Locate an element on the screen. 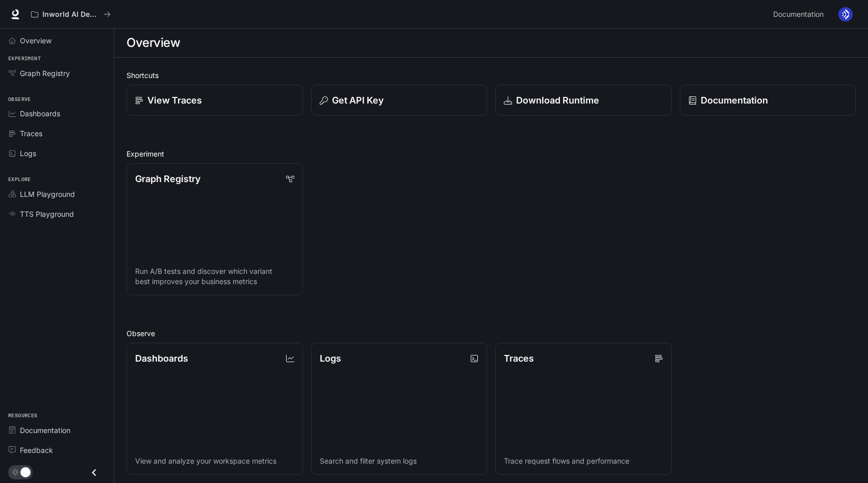 This screenshot has width=868, height=483. h2: Experiment is located at coordinates (491, 153).